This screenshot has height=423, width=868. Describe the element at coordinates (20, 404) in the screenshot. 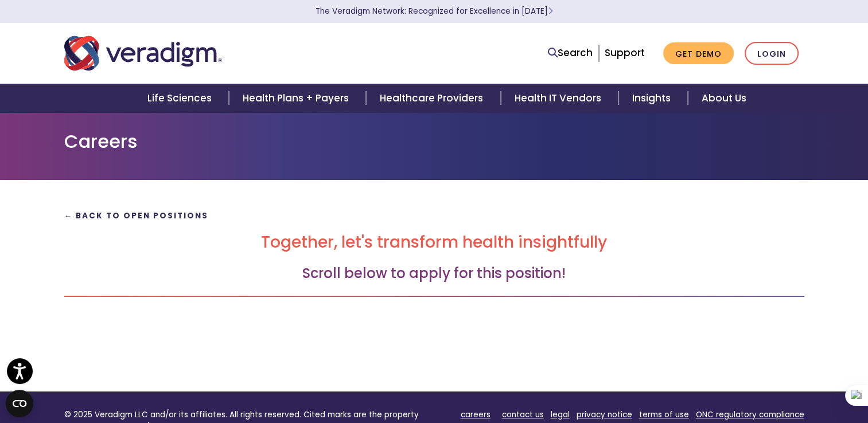

I see `button: Open CMP widget` at that location.